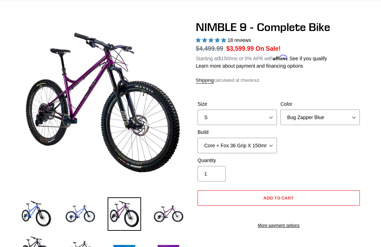 The width and height of the screenshot is (381, 247). Describe the element at coordinates (279, 27) in the screenshot. I see `h1: NIMBLE 9 - Complete Bike` at that location.